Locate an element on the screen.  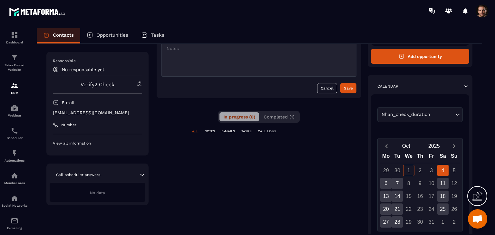
div: 21 is located at coordinates (397, 209).